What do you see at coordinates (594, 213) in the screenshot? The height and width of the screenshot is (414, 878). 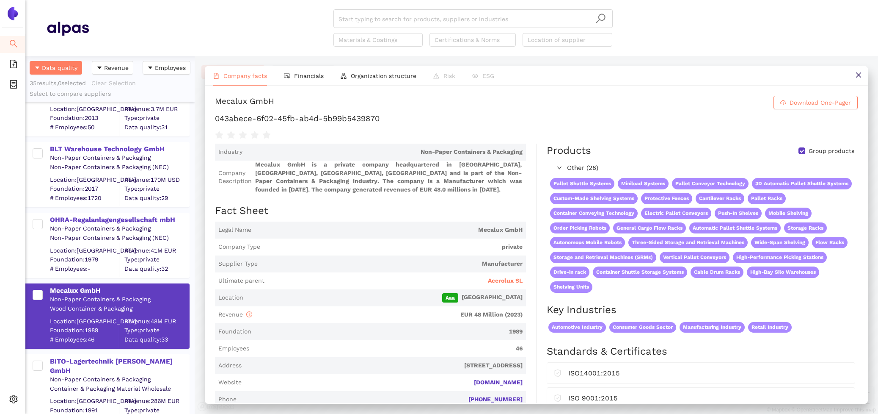 I see `span: Container Conveying Technology` at bounding box center [594, 213].